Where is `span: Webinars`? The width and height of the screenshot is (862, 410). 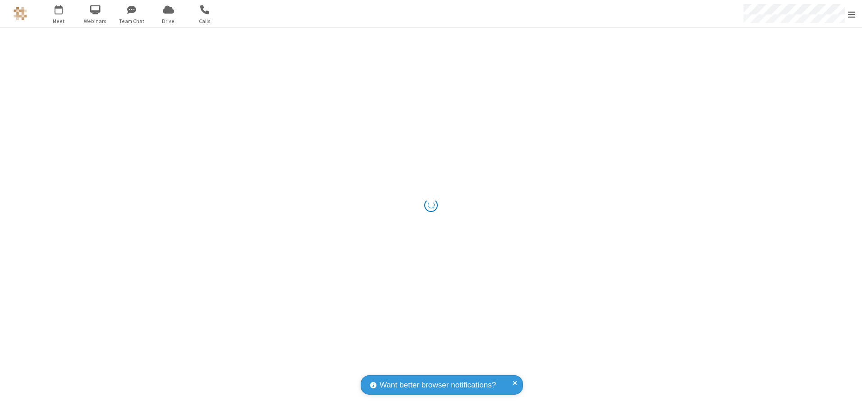 span: Webinars is located at coordinates (95, 21).